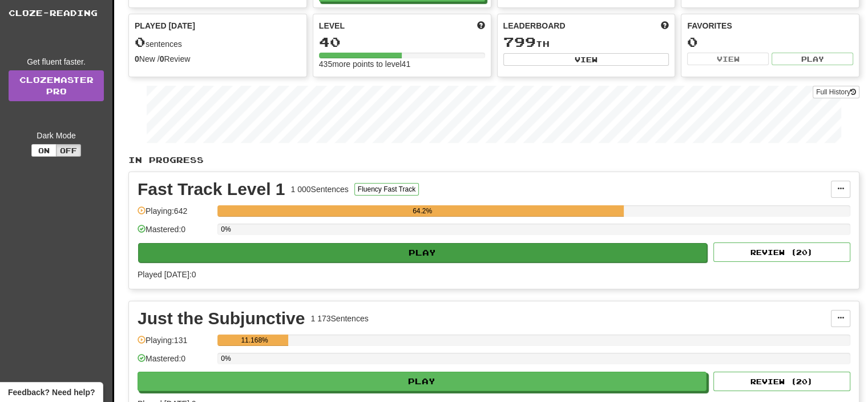 This screenshot has width=868, height=402. I want to click on div: 435 more points to level 41, so click(402, 64).